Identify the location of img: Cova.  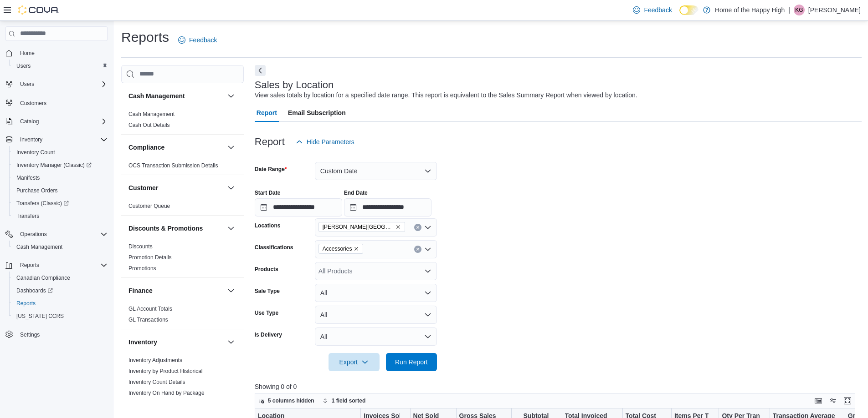
(39, 10).